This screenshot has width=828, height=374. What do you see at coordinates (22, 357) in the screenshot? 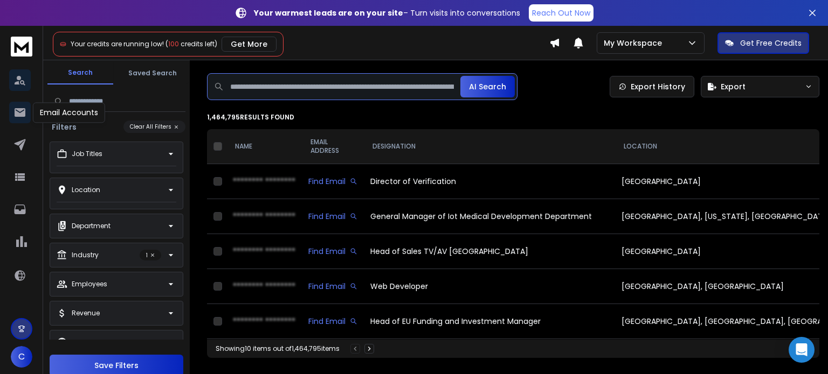
I see `span: C` at bounding box center [22, 357].